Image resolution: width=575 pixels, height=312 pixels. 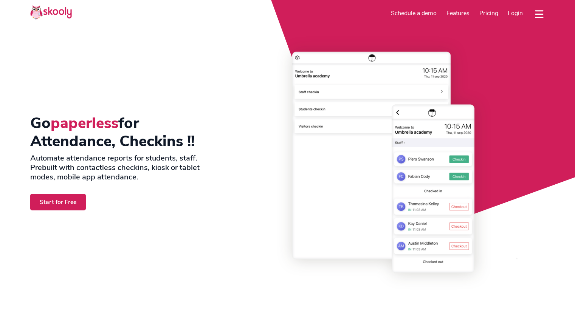 I want to click on h2: Automate attendance reports for students, staff. Prebuilt with contactless checkins, kiosk or tab..., so click(x=127, y=168).